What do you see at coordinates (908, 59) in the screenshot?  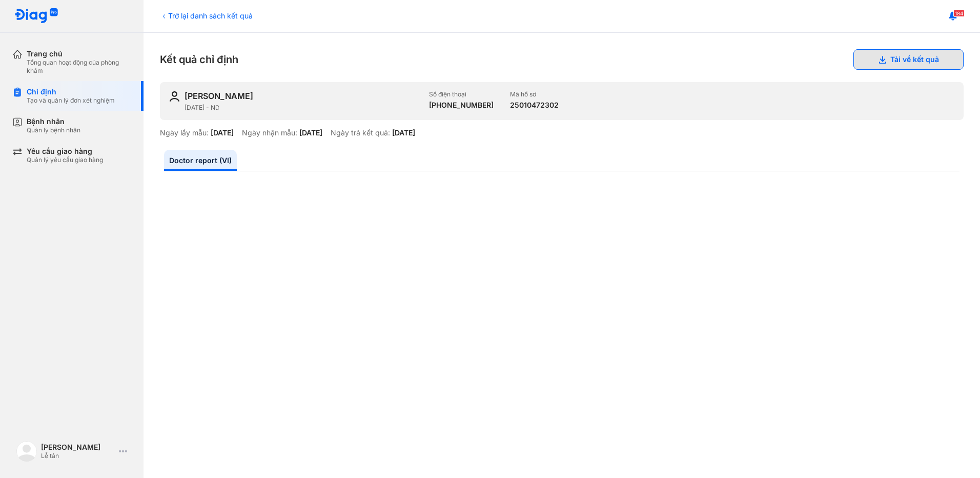 I see `button: Tải về kết quả` at bounding box center [908, 59].